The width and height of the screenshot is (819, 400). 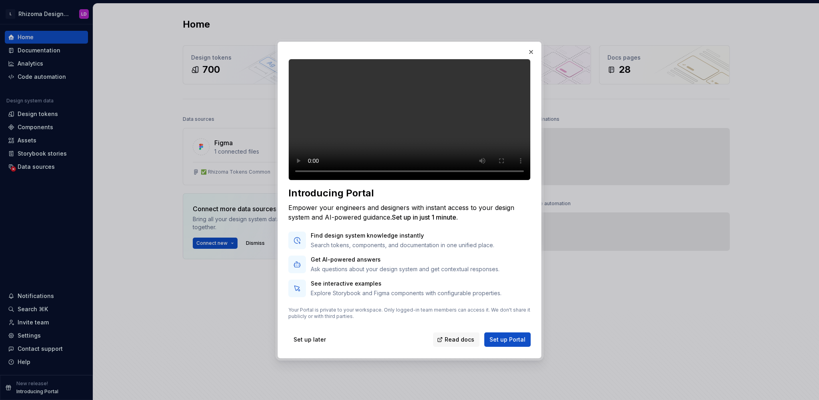 What do you see at coordinates (405, 260) in the screenshot?
I see `p: Get AI-powered answers` at bounding box center [405, 260].